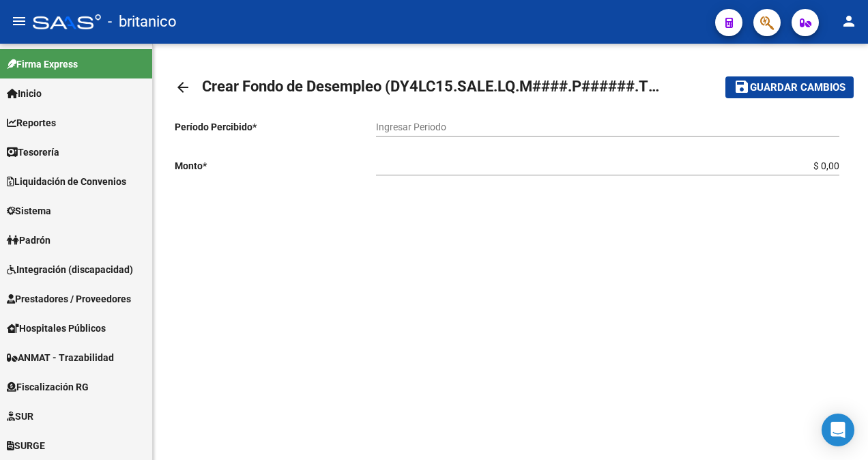  Describe the element at coordinates (29, 240) in the screenshot. I see `span: Padrón` at that location.